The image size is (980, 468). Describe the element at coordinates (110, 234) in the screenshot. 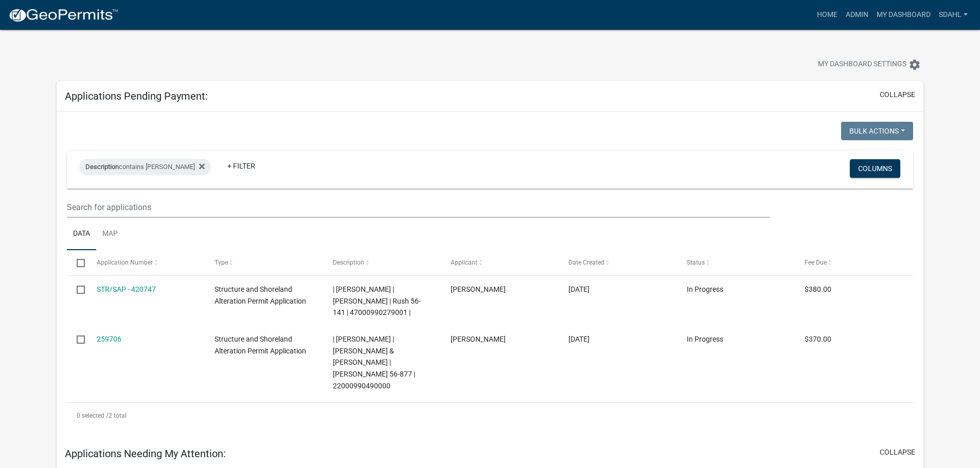

I see `a: Map` at that location.